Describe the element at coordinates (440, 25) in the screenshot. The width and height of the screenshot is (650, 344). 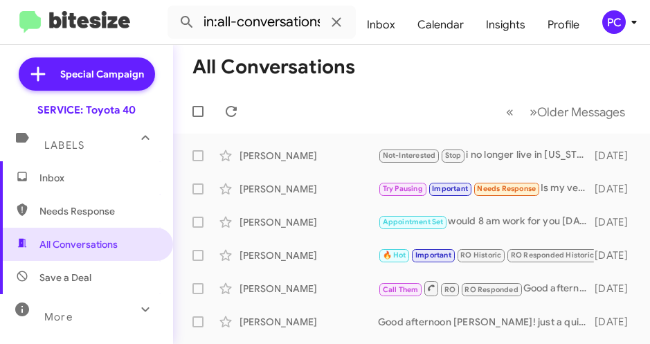
I see `a: Calendar` at that location.